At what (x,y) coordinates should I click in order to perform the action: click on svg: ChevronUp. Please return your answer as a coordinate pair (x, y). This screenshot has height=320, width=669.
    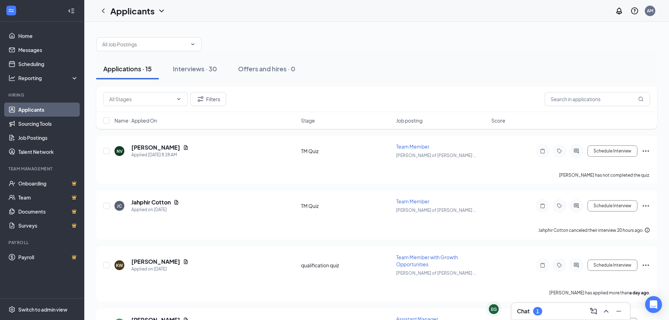
    Looking at the image, I should click on (606, 311).